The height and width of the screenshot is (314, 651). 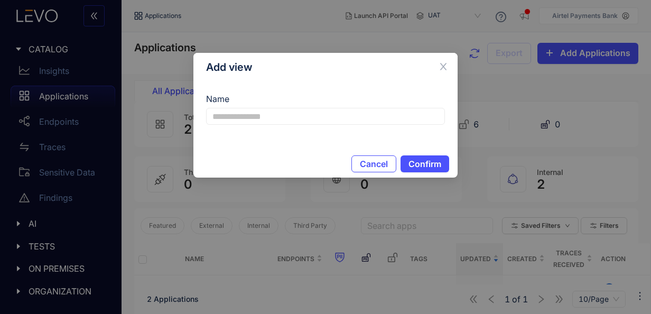 What do you see at coordinates (443, 67) in the screenshot?
I see `span: close` at bounding box center [443, 67].